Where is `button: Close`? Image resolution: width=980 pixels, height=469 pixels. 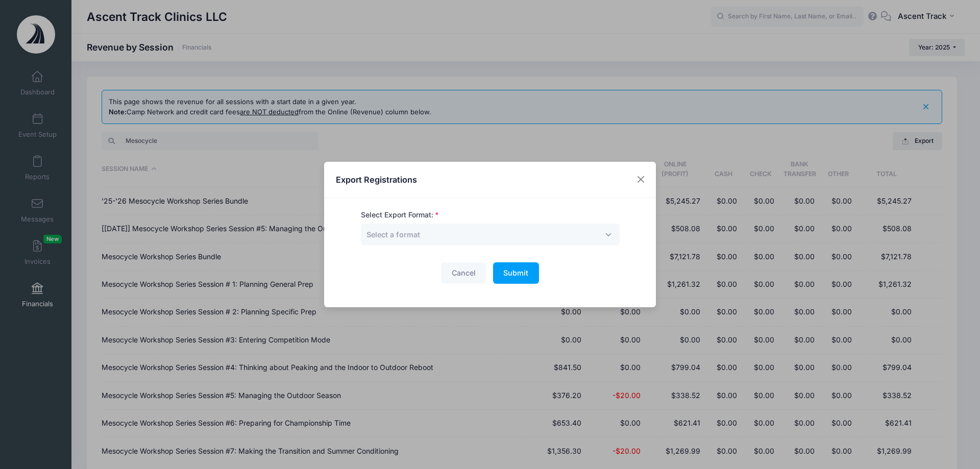 button: Close is located at coordinates (641, 180).